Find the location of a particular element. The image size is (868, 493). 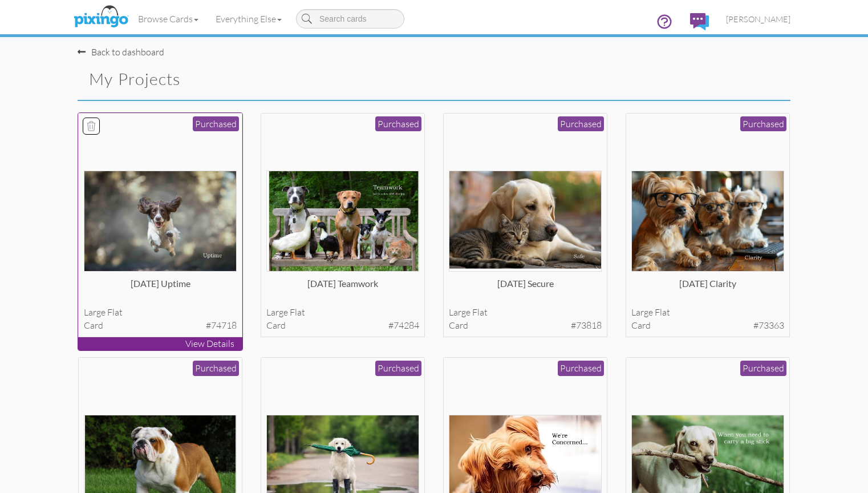

span: #73818 is located at coordinates (586, 325).